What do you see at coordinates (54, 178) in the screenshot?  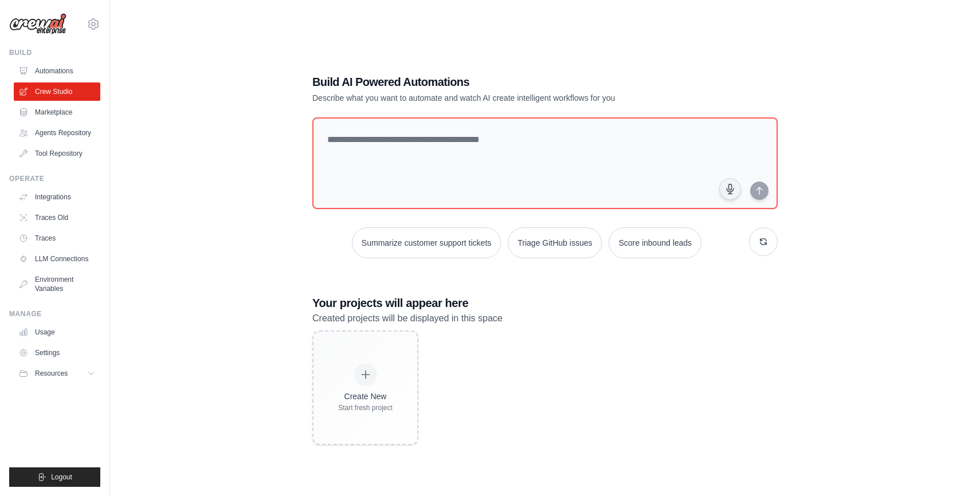 I see `div: Operate` at bounding box center [54, 178].